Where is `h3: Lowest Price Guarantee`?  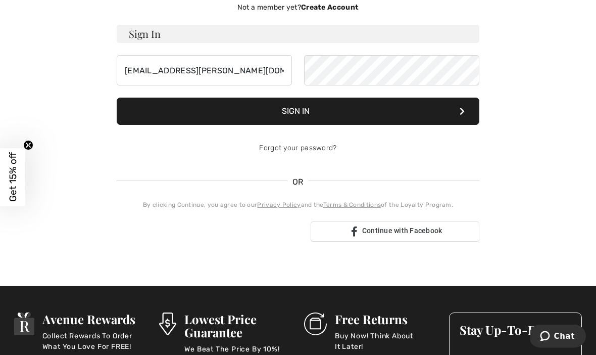
h3: Lowest Price Guarantee is located at coordinates (238, 326).